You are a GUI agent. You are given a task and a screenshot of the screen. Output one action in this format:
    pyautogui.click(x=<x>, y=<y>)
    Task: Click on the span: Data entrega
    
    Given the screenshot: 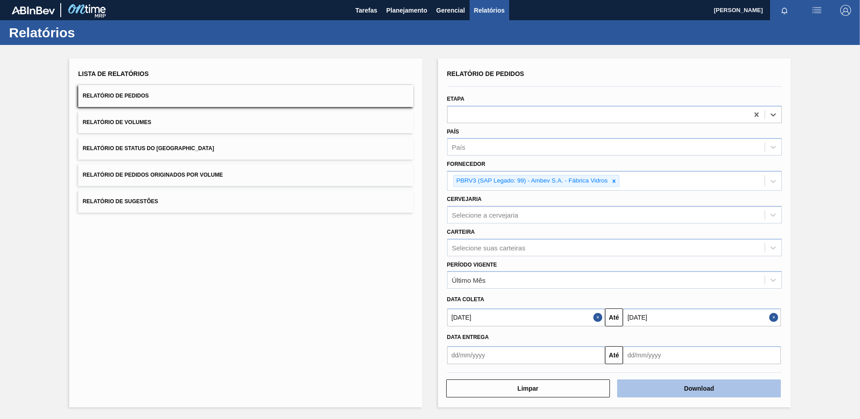 What is the action you would take?
    pyautogui.click(x=468, y=337)
    